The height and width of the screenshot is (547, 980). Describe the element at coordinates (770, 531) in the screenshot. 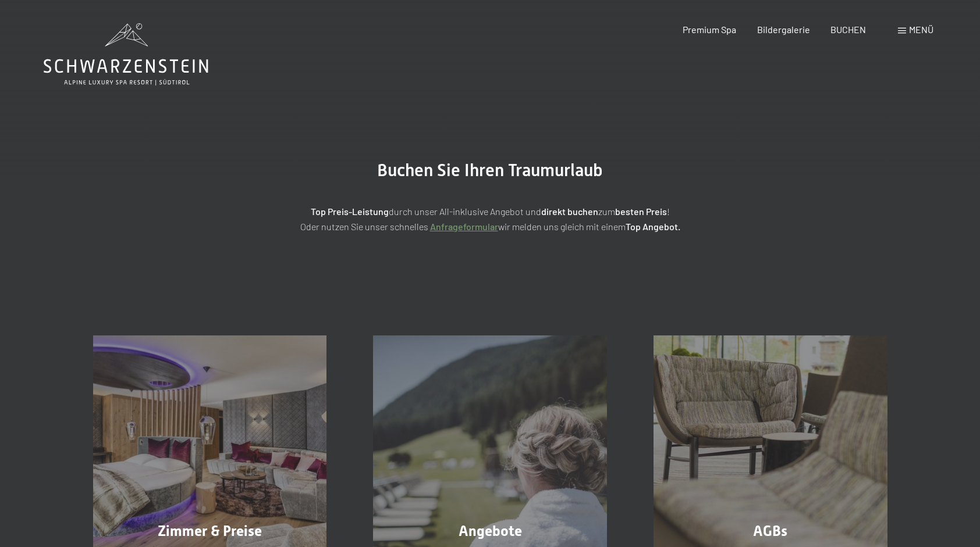

I see `span: AGBs` at that location.